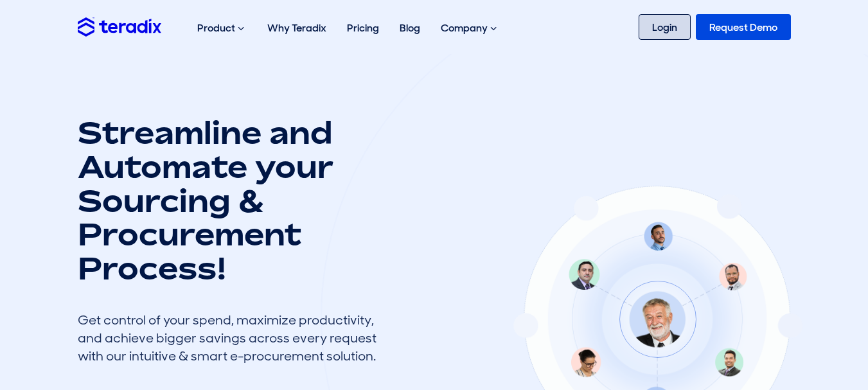 The image size is (868, 390). What do you see at coordinates (232, 338) in the screenshot?
I see `div: Get control of your spend, maximize productivity, and achieve bigger savings across every request...` at bounding box center [232, 338].